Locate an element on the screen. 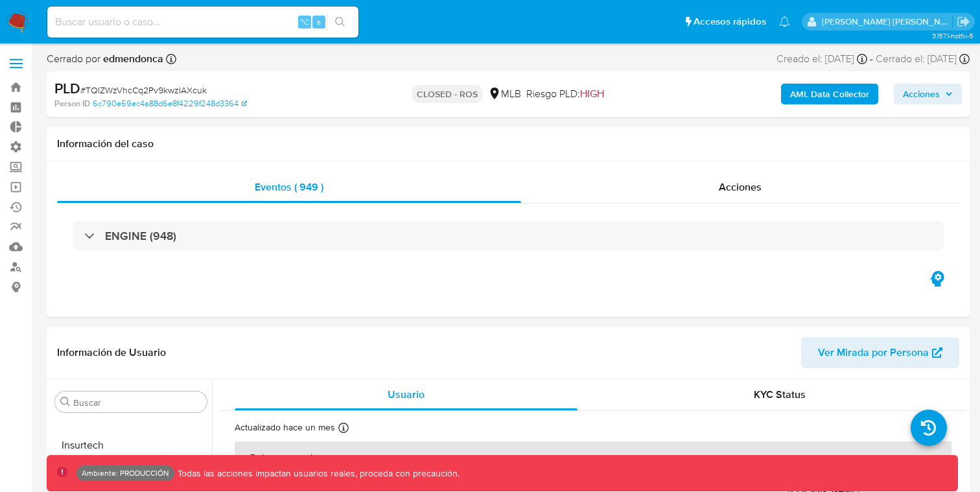  span: Cerrado por is located at coordinates (105, 59).